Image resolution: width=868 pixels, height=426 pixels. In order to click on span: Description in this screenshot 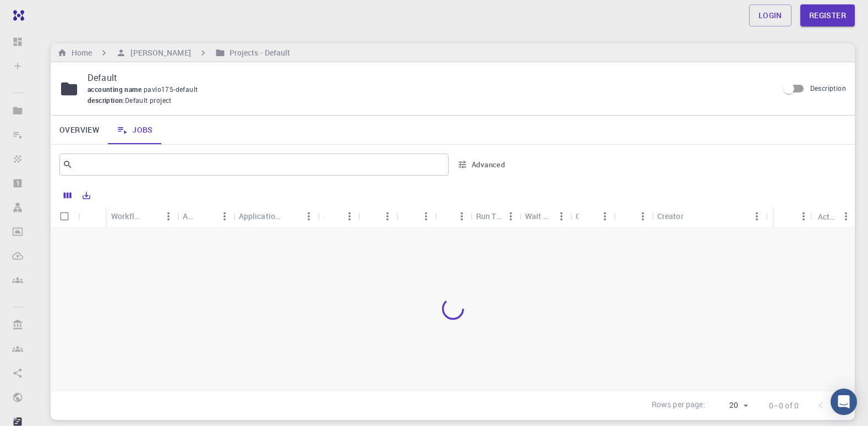, I will do `click(828, 88)`.